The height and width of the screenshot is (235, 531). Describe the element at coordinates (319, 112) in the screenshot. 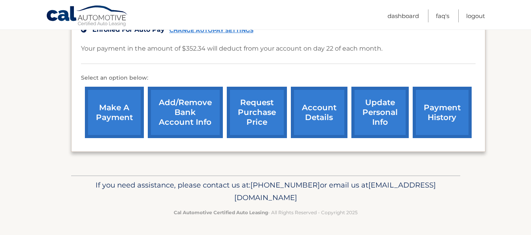

I see `a: account details` at that location.